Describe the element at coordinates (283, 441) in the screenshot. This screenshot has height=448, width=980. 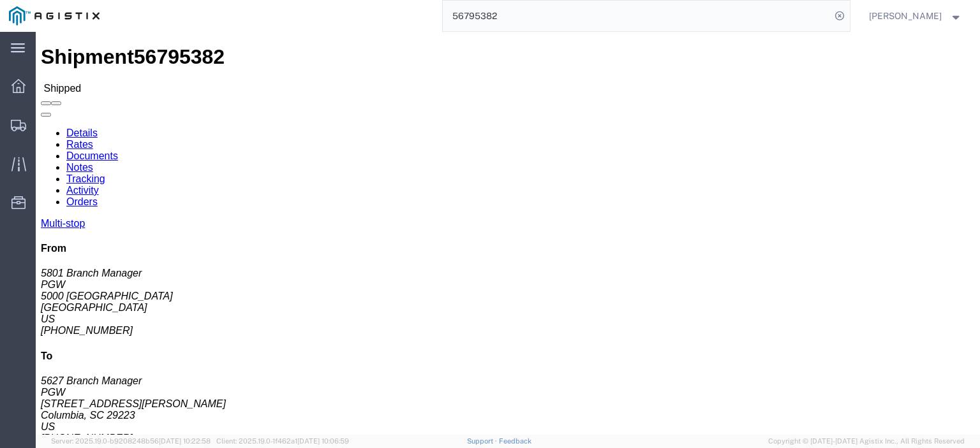
I see `span: Client: 2025.19.0-1f462a1` at that location.